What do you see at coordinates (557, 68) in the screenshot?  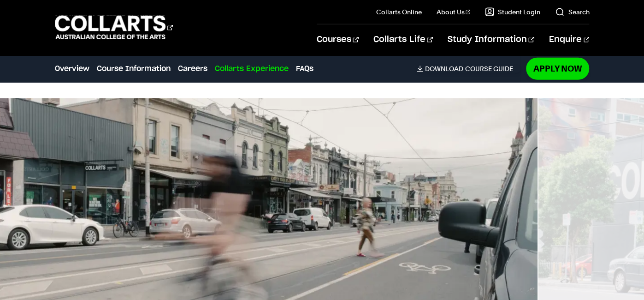 I see `a: Apply Now` at bounding box center [557, 68].